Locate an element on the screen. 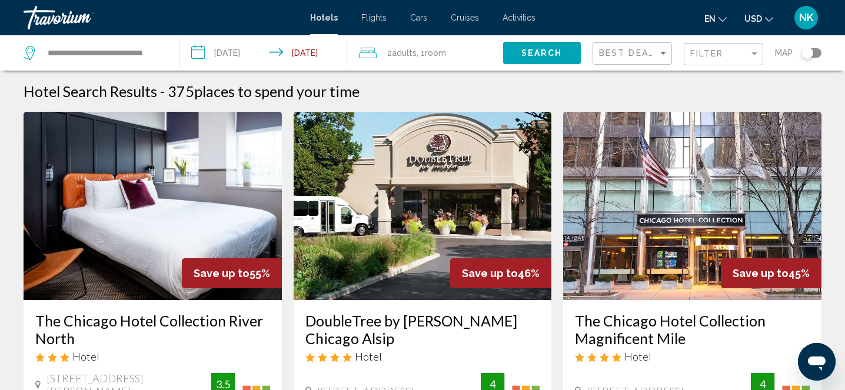  span: USD is located at coordinates (753, 19).